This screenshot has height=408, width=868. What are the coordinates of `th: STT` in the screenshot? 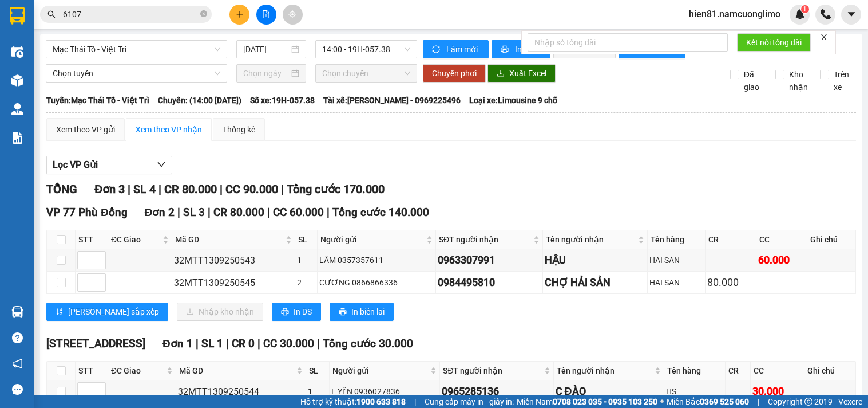 It's located at (92, 240).